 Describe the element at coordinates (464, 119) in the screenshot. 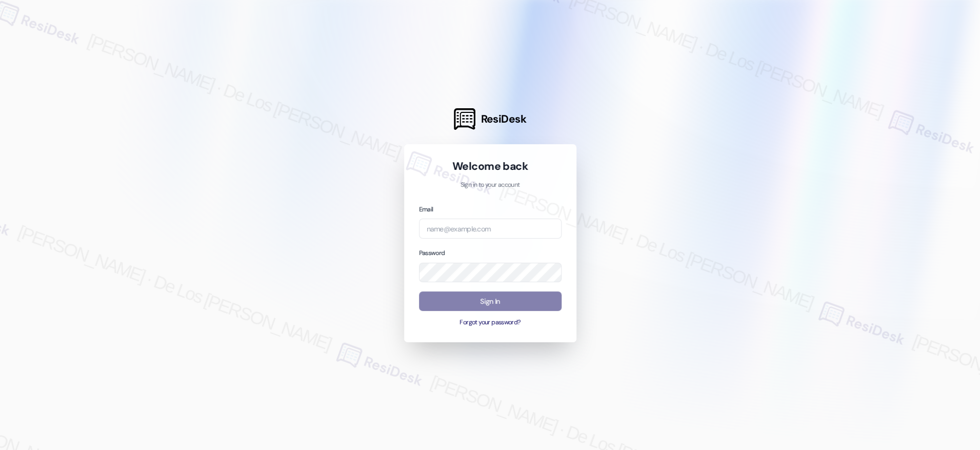

I see `img: ResiDesk Logo` at that location.